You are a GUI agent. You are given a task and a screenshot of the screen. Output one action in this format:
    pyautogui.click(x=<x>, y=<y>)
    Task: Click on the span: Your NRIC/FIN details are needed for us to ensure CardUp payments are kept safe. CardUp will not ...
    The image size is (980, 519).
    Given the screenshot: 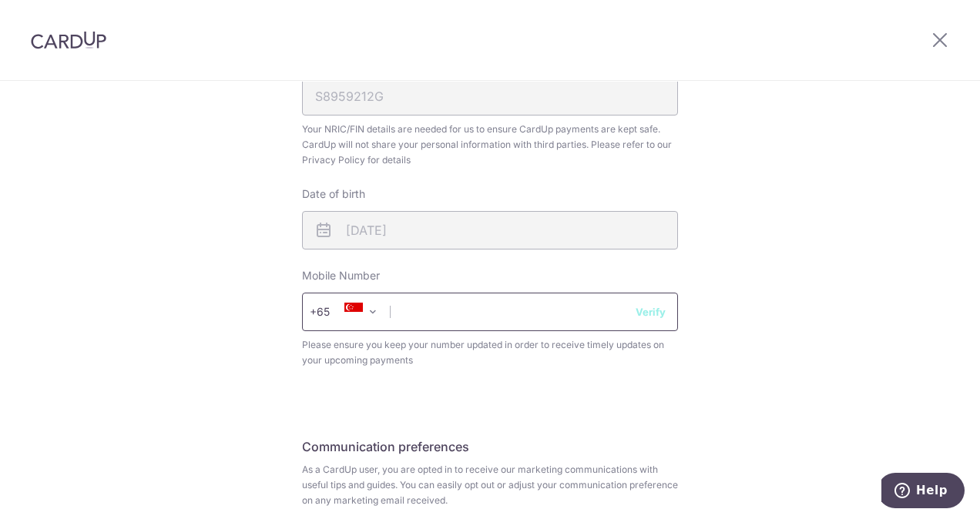 What is the action you would take?
    pyautogui.click(x=490, y=145)
    